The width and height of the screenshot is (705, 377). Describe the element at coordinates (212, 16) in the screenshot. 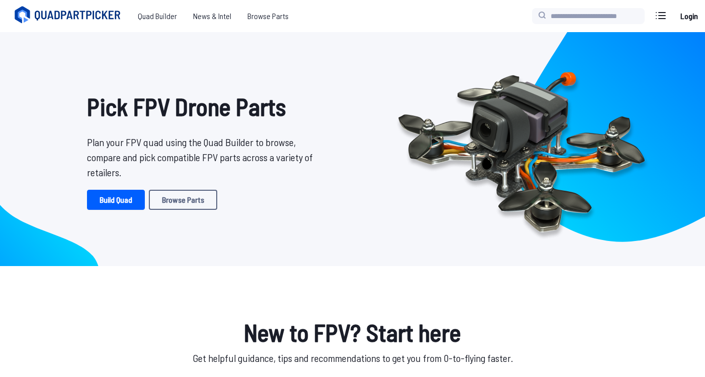

I see `a: News & Intel` at that location.